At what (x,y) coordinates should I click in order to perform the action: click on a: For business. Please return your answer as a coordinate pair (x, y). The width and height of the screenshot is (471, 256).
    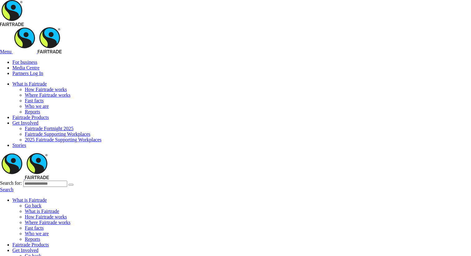
    Looking at the image, I should click on (25, 62).